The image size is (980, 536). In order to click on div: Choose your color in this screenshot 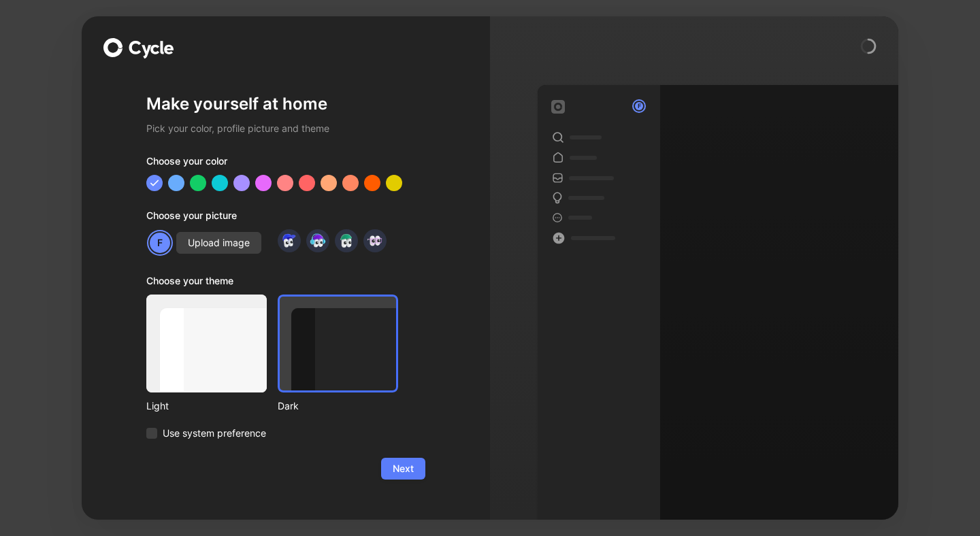, I will do `click(286, 164)`.